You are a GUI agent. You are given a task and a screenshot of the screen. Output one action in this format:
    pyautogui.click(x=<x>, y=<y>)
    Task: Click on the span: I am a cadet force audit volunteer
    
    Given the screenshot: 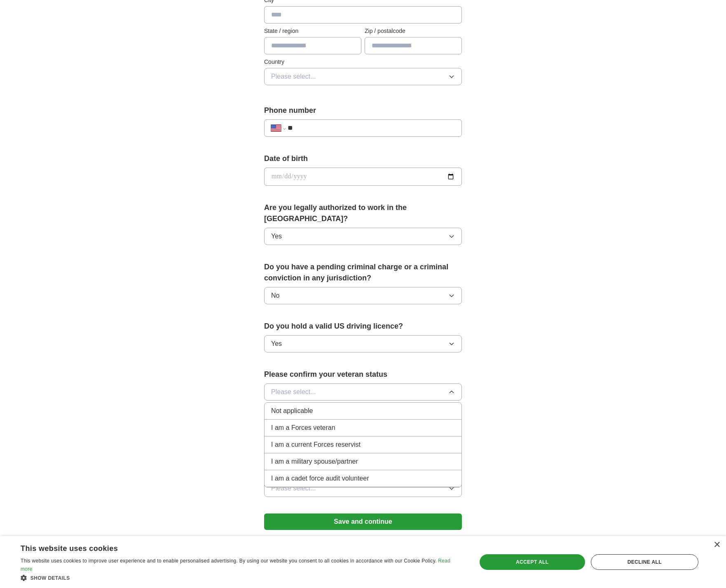 What is the action you would take?
    pyautogui.click(x=319, y=479)
    